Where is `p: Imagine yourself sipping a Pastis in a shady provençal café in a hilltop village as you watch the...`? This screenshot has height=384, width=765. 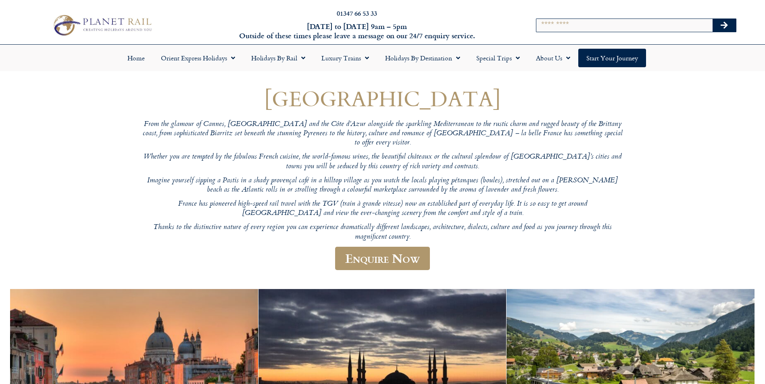
p: Imagine yourself sipping a Pastis in a shady provençal café in a hilltop village as you watch the... is located at coordinates (382, 186).